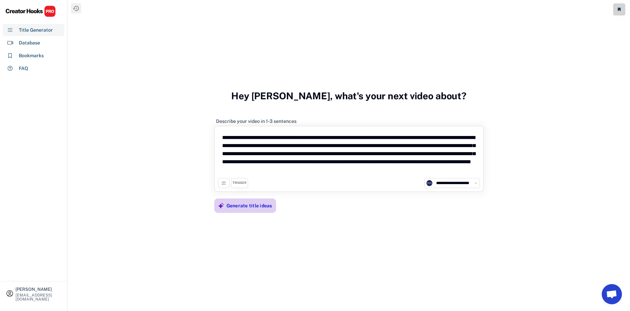  Describe the element at coordinates (31, 11) in the screenshot. I see `img: CHPRO%20Logo.svg` at that location.